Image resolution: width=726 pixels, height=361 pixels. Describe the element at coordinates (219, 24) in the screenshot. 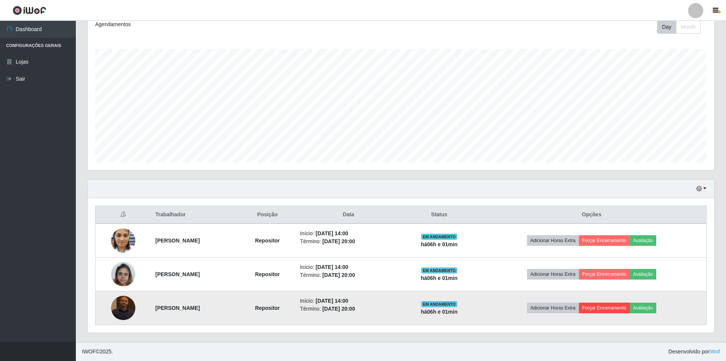

I see `div: Agendamentos` at that location.